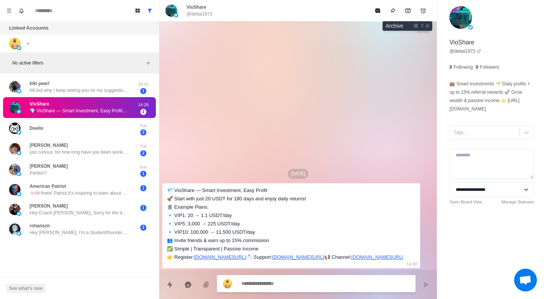 The height and width of the screenshot is (299, 546). What do you see at coordinates (36, 128) in the screenshot?
I see `p: Doello` at bounding box center [36, 128].